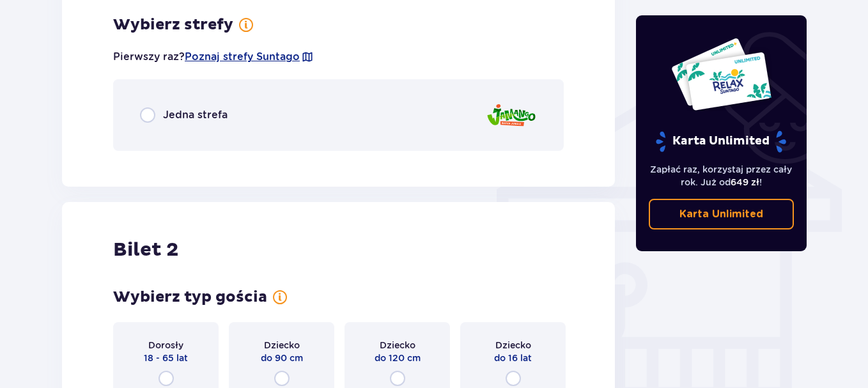 This screenshot has height=388, width=868. Describe the element at coordinates (213, 57) in the screenshot. I see `p: Pierwszy raz?` at that location.